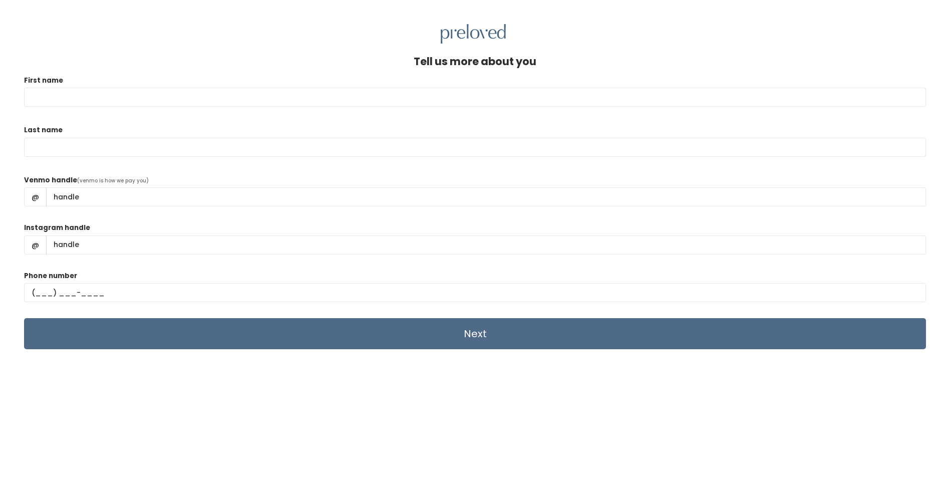 This screenshot has height=482, width=950. Describe the element at coordinates (113, 180) in the screenshot. I see `span: (venmo is how we pay you)` at that location.